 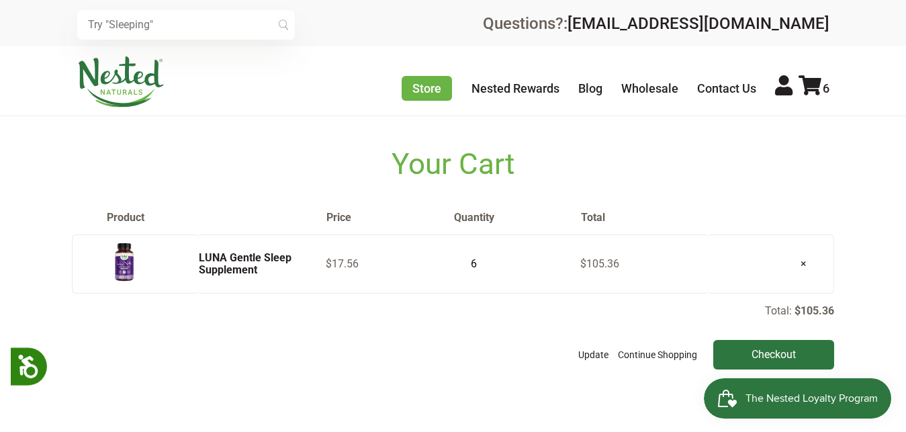 What do you see at coordinates (515, 88) in the screenshot?
I see `a: Nested Rewards` at bounding box center [515, 88].